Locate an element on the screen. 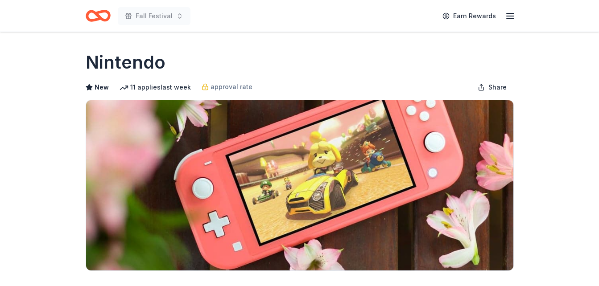 The height and width of the screenshot is (286, 599). a: Earn Rewards is located at coordinates (469, 16).